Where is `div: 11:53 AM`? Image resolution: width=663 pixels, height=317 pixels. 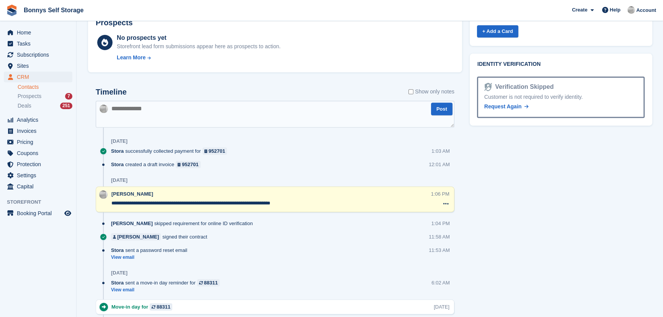 div: 11:53 AM is located at coordinates (439, 250).